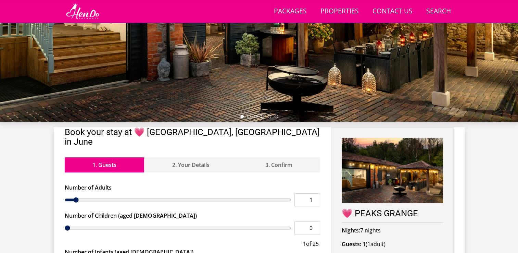 The height and width of the screenshot is (253, 518). I want to click on span: adult, so click(376, 244).